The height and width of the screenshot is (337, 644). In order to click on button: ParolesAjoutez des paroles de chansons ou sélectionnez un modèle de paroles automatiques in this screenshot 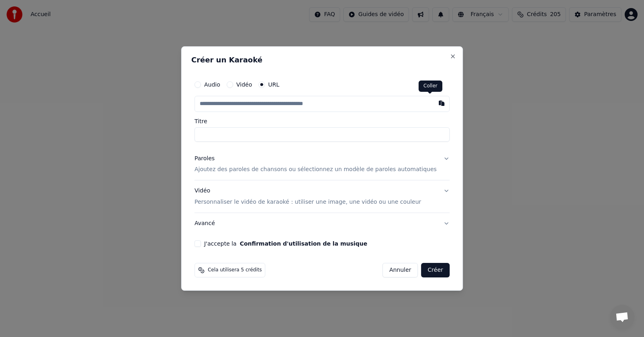, I will do `click(322, 165)`.